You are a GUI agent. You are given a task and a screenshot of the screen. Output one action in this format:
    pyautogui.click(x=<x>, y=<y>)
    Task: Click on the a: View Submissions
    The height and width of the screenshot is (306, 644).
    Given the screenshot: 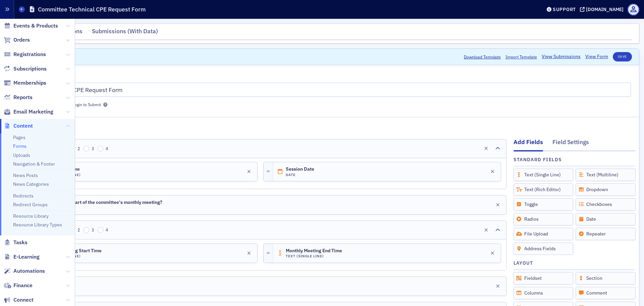 What is the action you would take?
    pyautogui.click(x=561, y=56)
    